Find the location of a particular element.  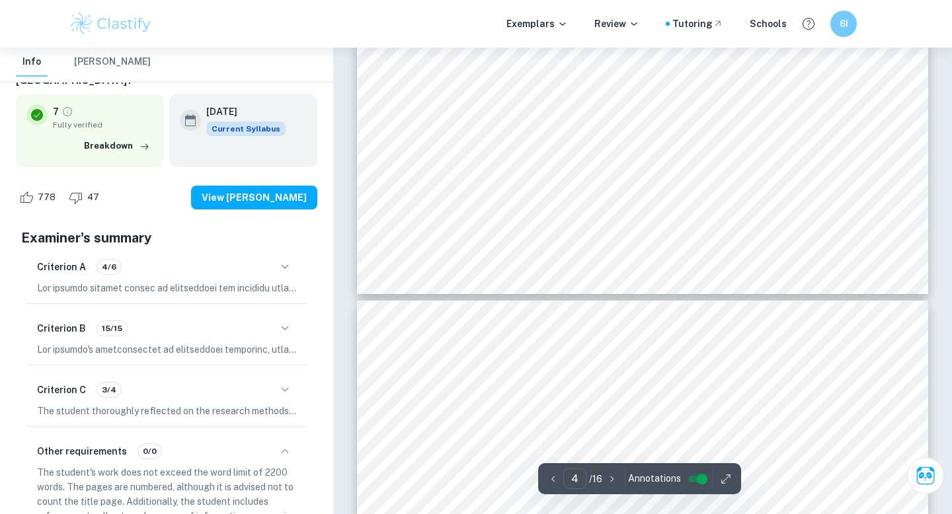

p: Exemplars is located at coordinates (537, 24).